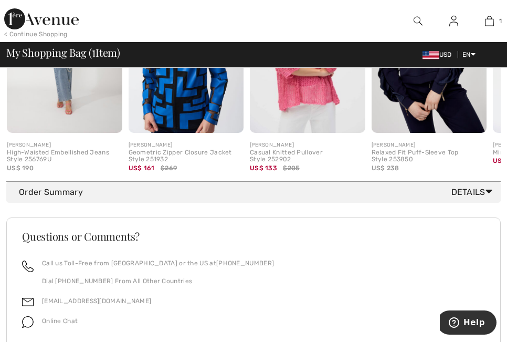 The width and height of the screenshot is (507, 342). I want to click on span: $205, so click(291, 168).